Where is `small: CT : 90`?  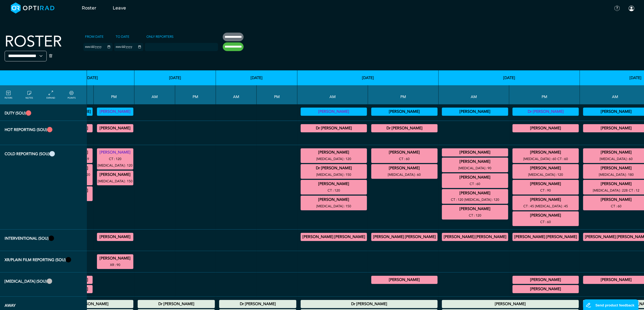 small: CT : 90 is located at coordinates (546, 191).